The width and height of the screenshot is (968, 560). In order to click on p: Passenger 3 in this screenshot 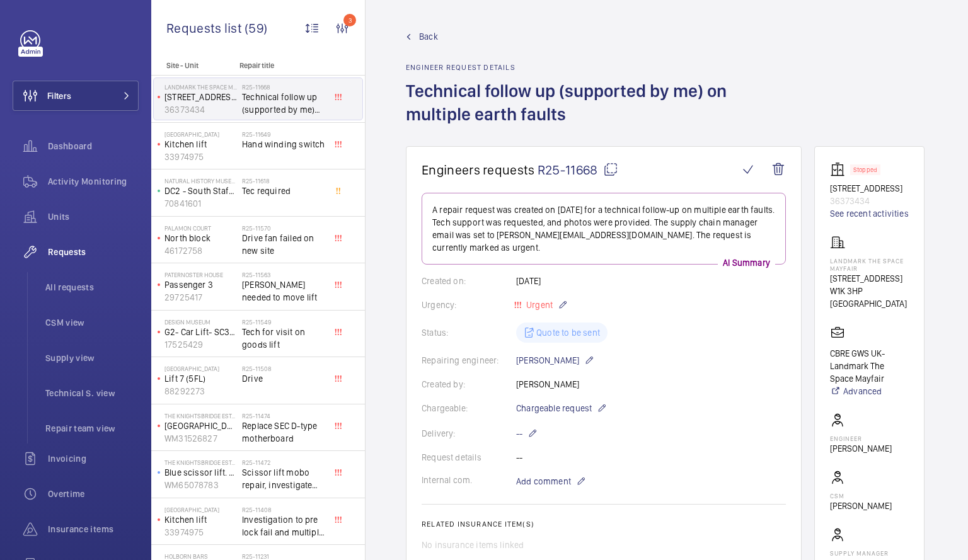, I will do `click(200, 284)`.